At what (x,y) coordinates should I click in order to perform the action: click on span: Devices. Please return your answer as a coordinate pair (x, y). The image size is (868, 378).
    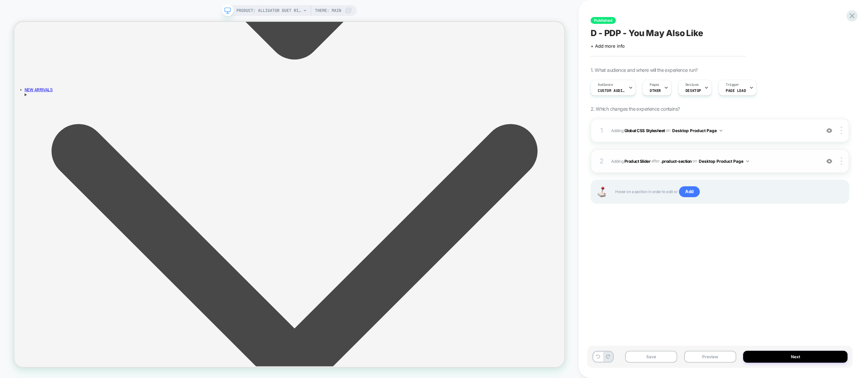
    Looking at the image, I should click on (692, 85).